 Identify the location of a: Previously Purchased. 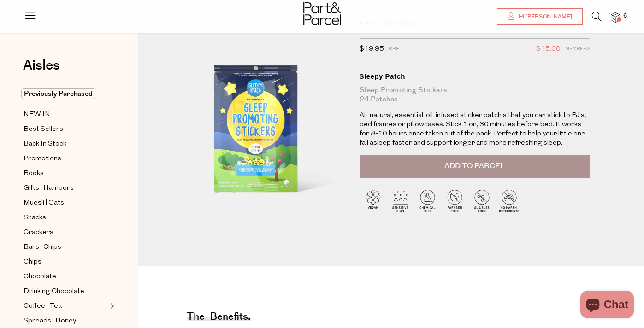
(65, 94).